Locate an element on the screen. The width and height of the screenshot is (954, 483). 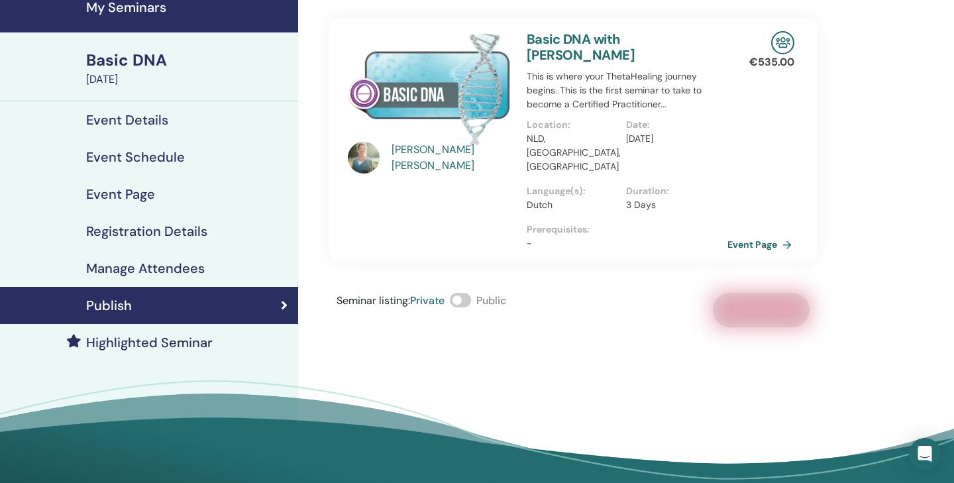
img: Basic DNA is located at coordinates (429, 88).